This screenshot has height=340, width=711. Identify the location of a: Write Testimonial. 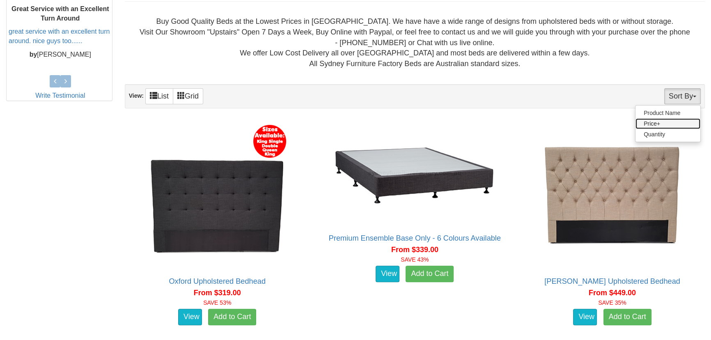
(60, 95).